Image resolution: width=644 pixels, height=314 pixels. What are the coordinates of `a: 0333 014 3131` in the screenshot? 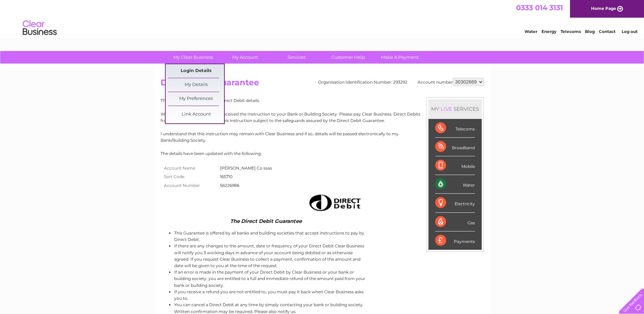 It's located at (539, 7).